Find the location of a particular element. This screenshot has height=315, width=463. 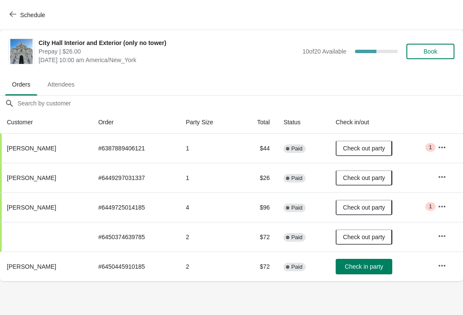

th: Status is located at coordinates (303, 122).